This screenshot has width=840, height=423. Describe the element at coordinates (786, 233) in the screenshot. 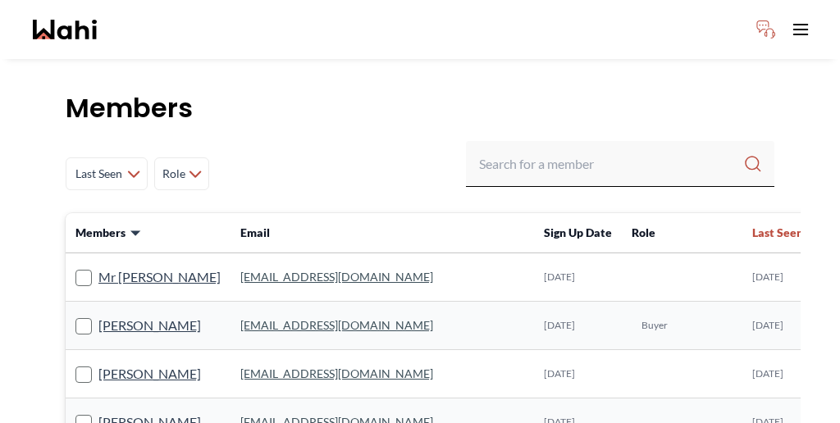

I see `button: Last Seen` at that location.